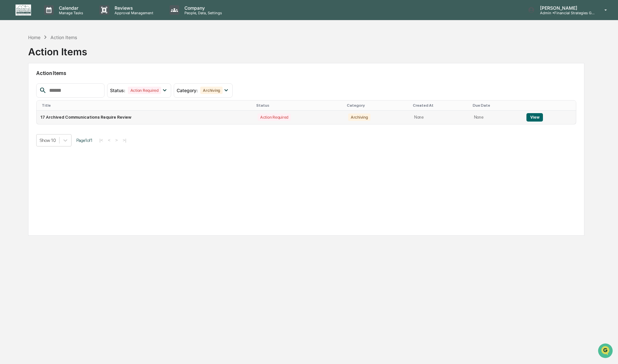 The image size is (618, 364). I want to click on span: Status :, so click(117, 90).